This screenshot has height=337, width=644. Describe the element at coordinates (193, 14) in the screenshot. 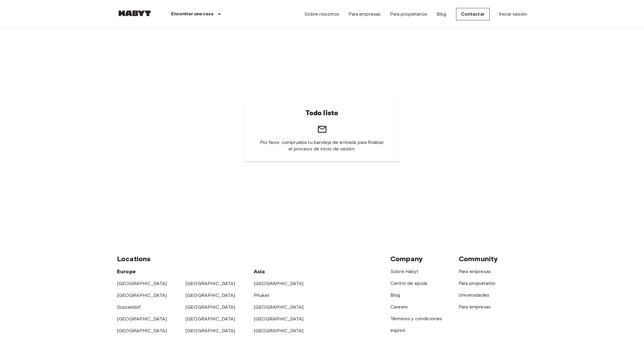

I see `p: Encontrar una casa` at that location.